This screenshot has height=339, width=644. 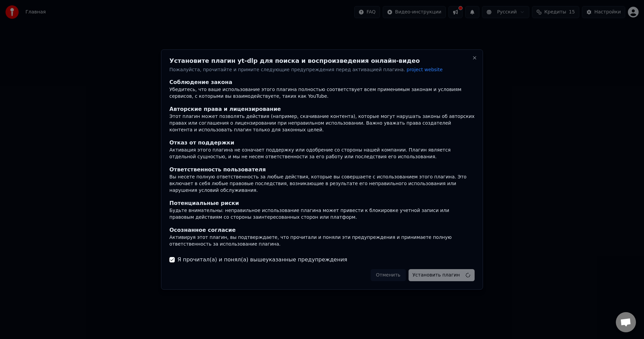 I want to click on p: Пожалуйста, прочитайте и примите следующие предупреждения перед активацией плагина., so click(x=322, y=70).